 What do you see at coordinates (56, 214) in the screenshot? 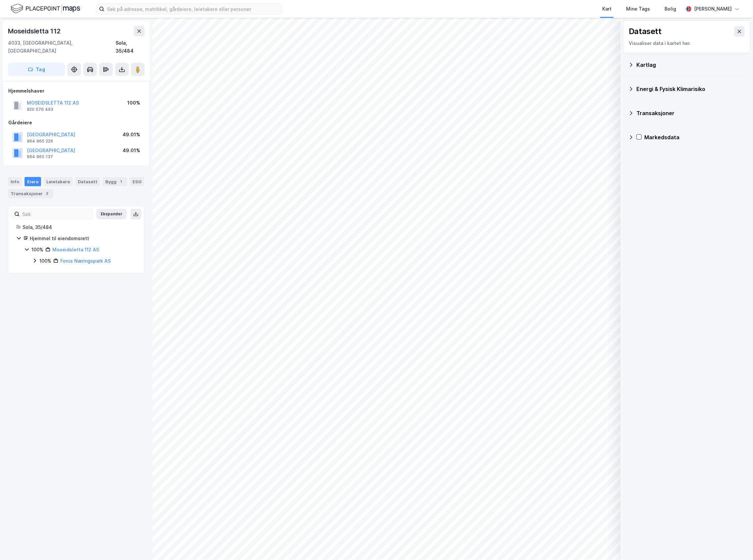
I see `input: Søk` at bounding box center [56, 214].